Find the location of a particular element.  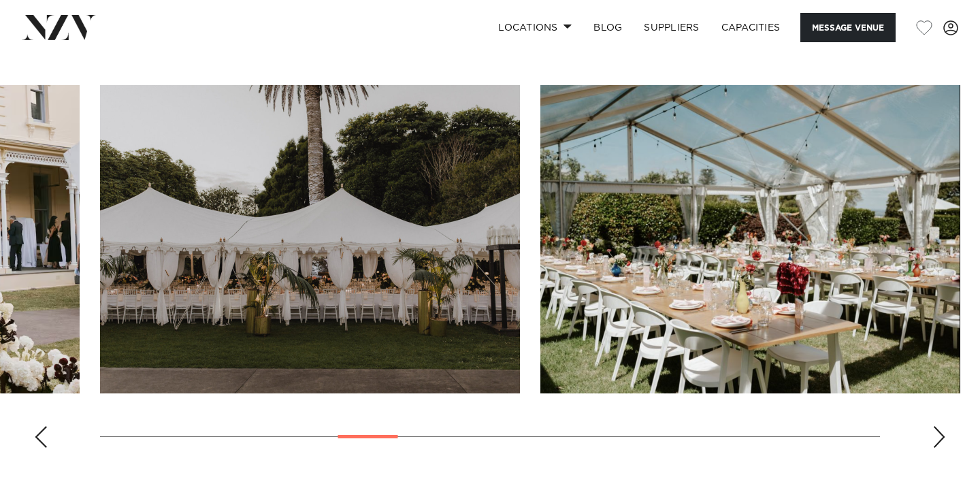

a: Capacities is located at coordinates (751, 27).